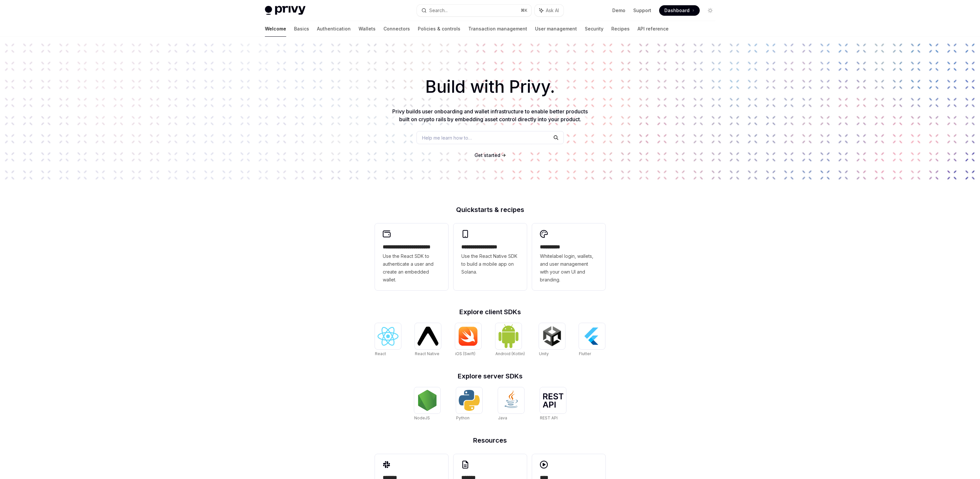  I want to click on h2: Quickstarts & recipes, so click(490, 210).